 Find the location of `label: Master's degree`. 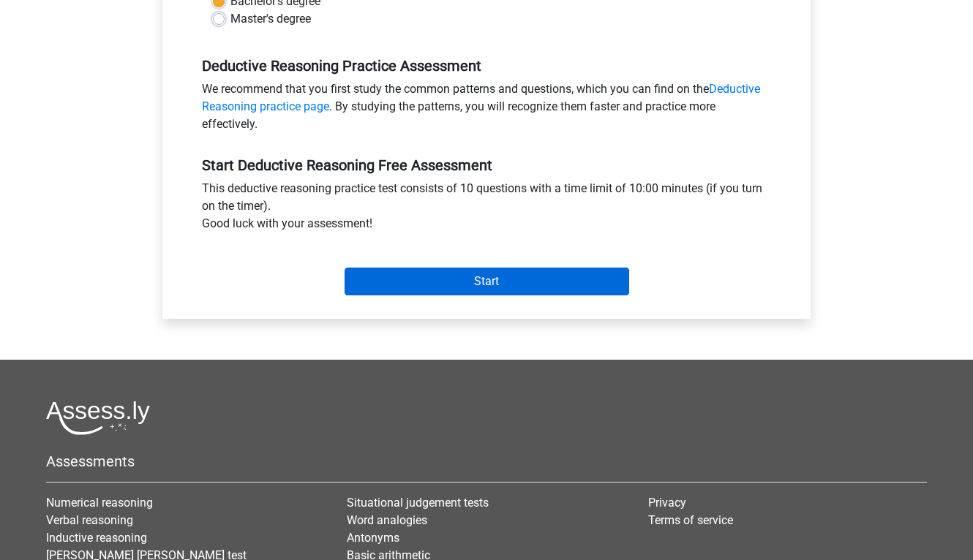

label: Master's degree is located at coordinates (271, 19).